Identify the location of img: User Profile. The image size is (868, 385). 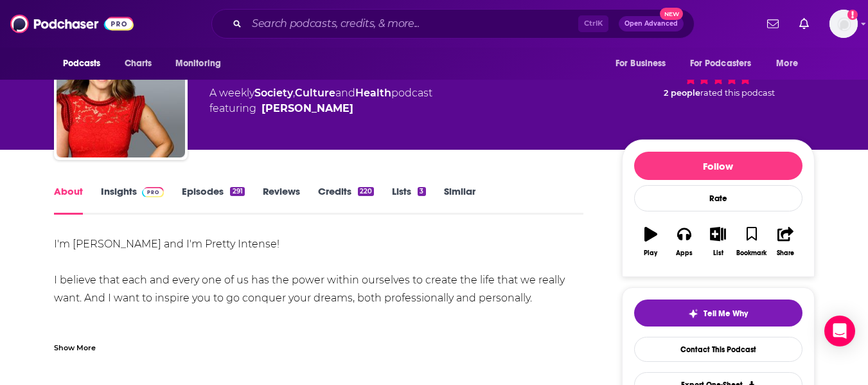
(844, 24).